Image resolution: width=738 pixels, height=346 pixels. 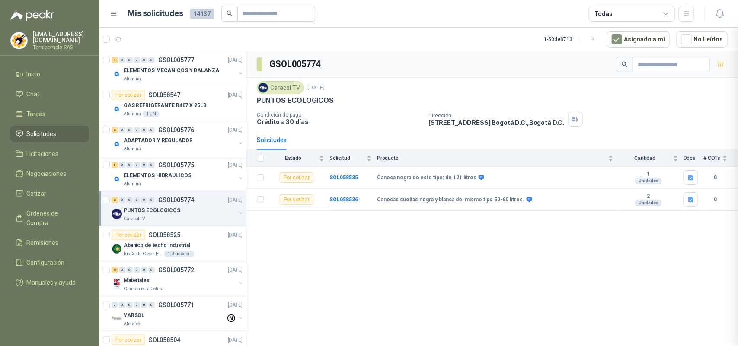 What do you see at coordinates (50, 114) in the screenshot?
I see `a: Tareas` at bounding box center [50, 114].